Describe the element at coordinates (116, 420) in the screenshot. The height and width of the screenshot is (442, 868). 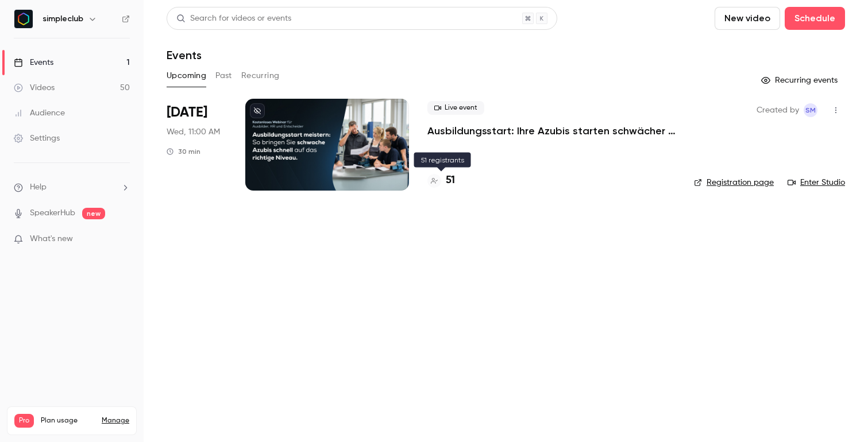
I see `a: Manage` at that location.